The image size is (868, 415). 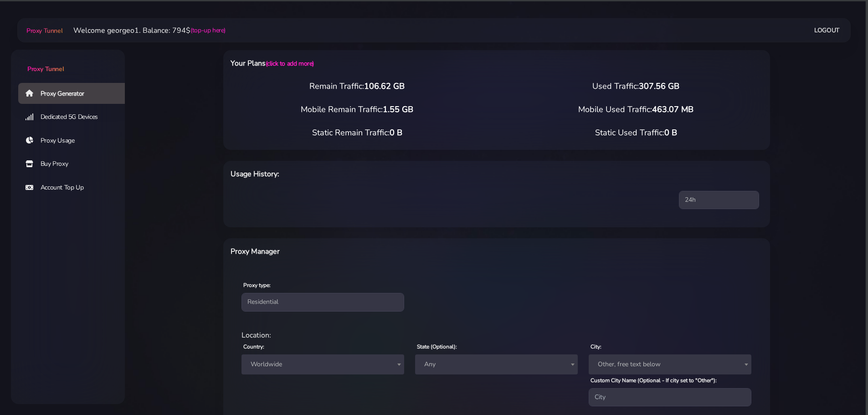 I want to click on div: Mobile Remain Traffic:, so click(x=358, y=110).